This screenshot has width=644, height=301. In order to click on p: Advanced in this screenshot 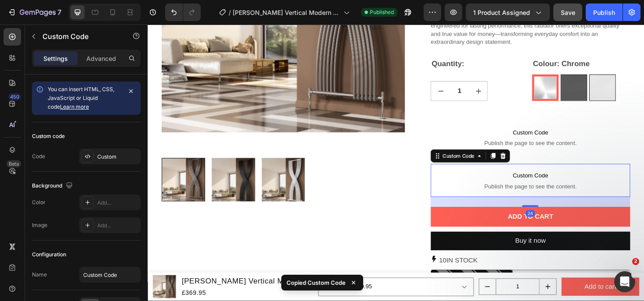, I will do `click(101, 58)`.